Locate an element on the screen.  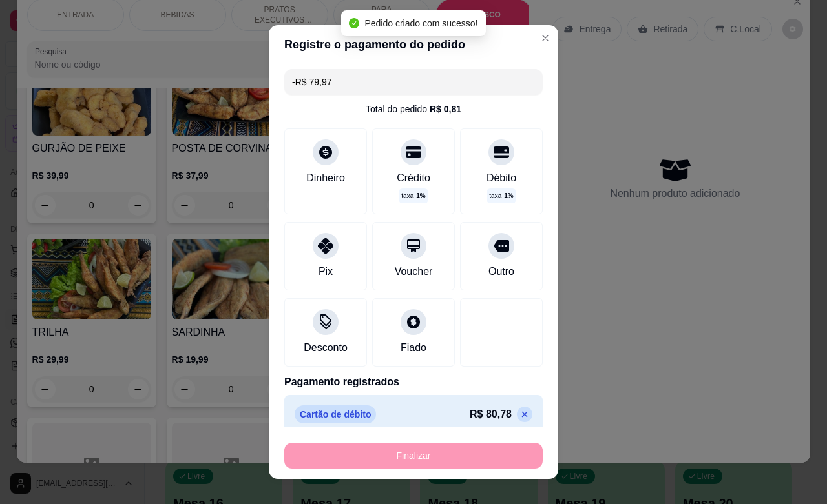
p: R$ 80,78 is located at coordinates (490, 414).